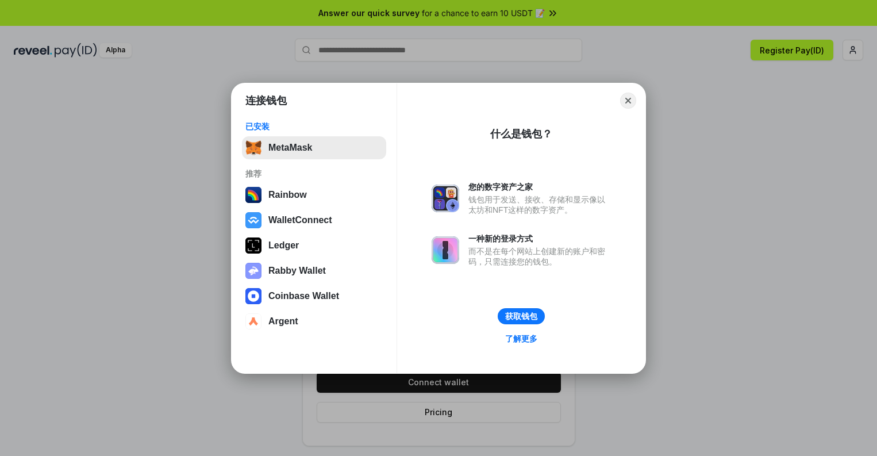  I want to click on div: 已安装, so click(314, 126).